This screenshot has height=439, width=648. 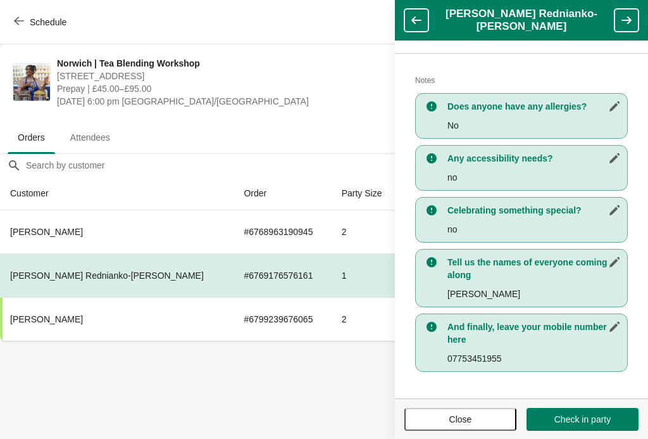 I want to click on h3: And finally, leave your mobile number here, so click(x=534, y=333).